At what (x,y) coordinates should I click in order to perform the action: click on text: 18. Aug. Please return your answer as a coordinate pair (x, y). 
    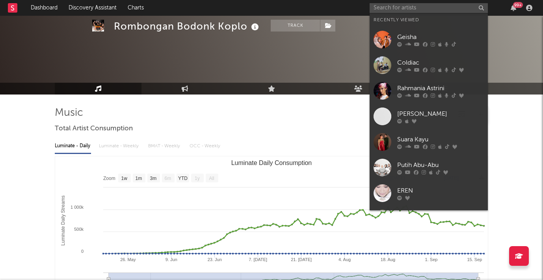
    Looking at the image, I should click on (388, 260).